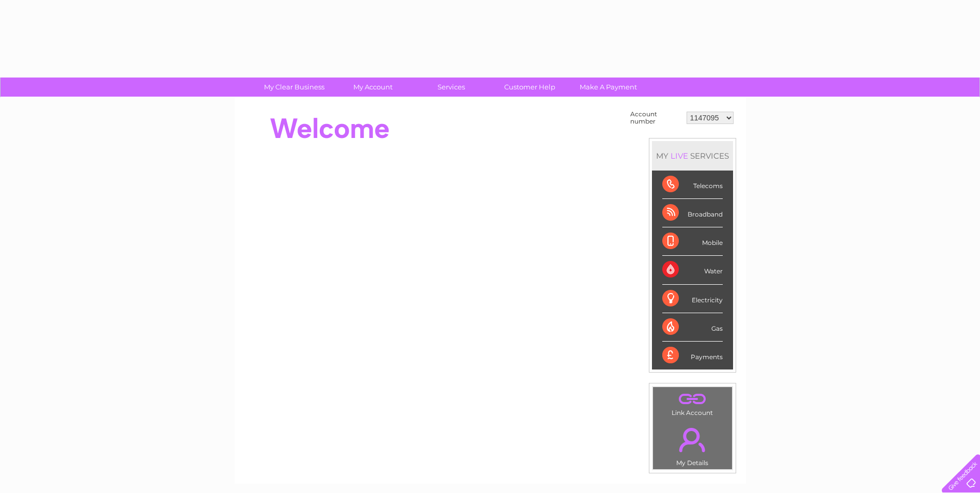  I want to click on div: MY SERVICES, so click(693, 156).